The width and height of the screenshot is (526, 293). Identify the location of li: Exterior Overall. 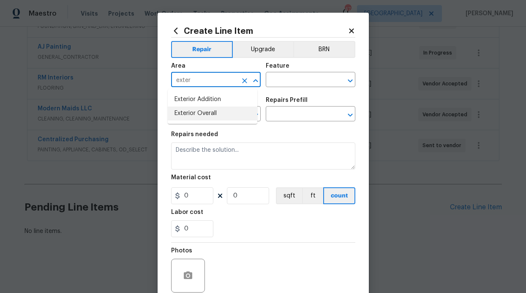
(212, 113).